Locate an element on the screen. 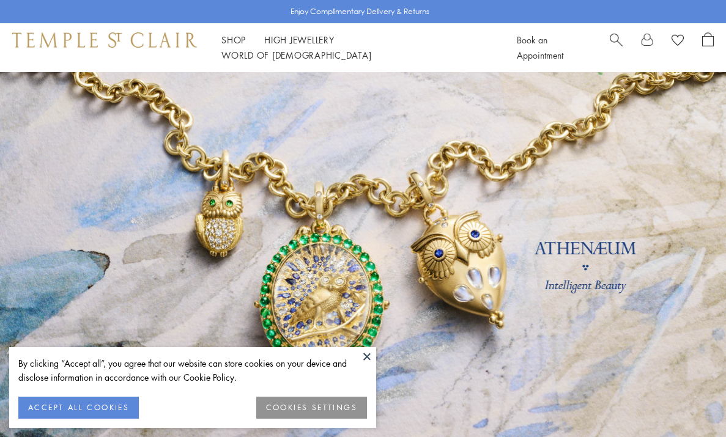 The image size is (726, 437). button: COOKIES SETTINGS is located at coordinates (311, 408).